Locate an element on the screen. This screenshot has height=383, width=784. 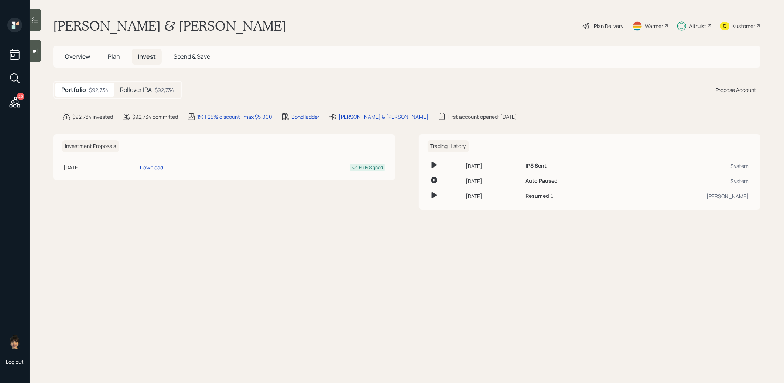
div: 1% | 25% discount | max $5,000 is located at coordinates (235, 117).